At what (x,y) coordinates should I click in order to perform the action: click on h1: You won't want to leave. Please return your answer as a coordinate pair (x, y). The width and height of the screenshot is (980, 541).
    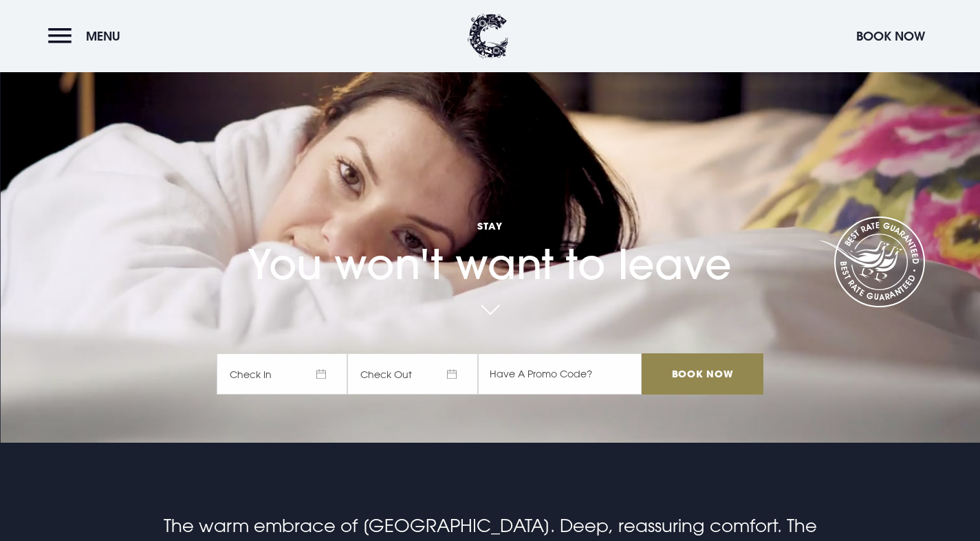
    Looking at the image, I should click on (490, 237).